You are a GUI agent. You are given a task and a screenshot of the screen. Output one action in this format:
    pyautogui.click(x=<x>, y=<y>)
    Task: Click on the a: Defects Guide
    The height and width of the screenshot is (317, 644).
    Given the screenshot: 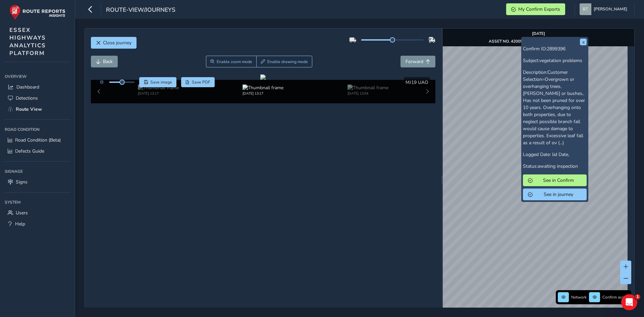 What is the action you would take?
    pyautogui.click(x=37, y=151)
    